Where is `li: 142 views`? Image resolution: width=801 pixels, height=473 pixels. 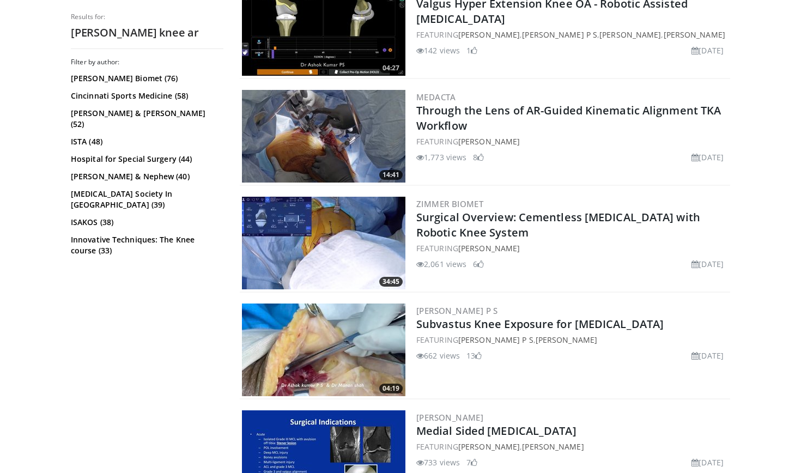
li: 142 views is located at coordinates (438, 50).